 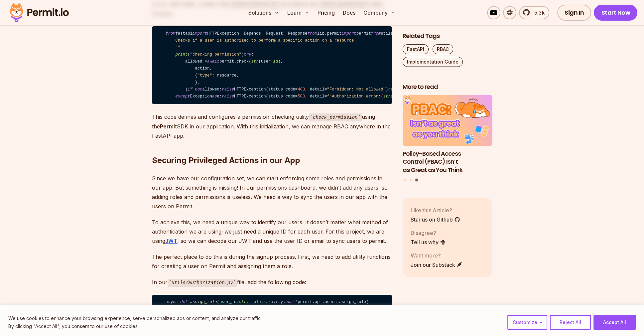 What do you see at coordinates (272, 282) in the screenshot?
I see `p: In our file, add the following code:` at bounding box center [272, 282].